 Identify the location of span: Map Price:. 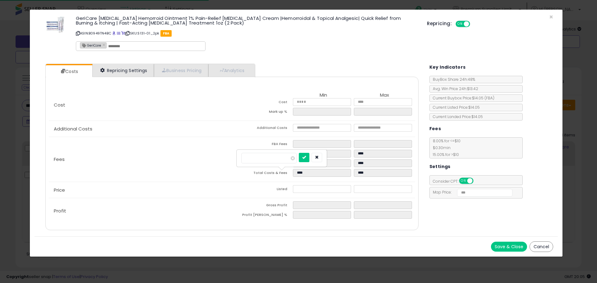
(471, 192).